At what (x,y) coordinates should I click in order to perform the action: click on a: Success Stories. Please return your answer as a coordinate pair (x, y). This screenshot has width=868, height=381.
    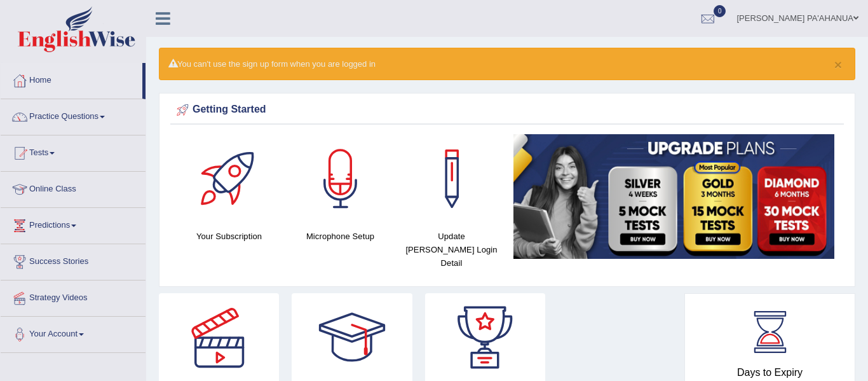
    Looking at the image, I should click on (73, 261).